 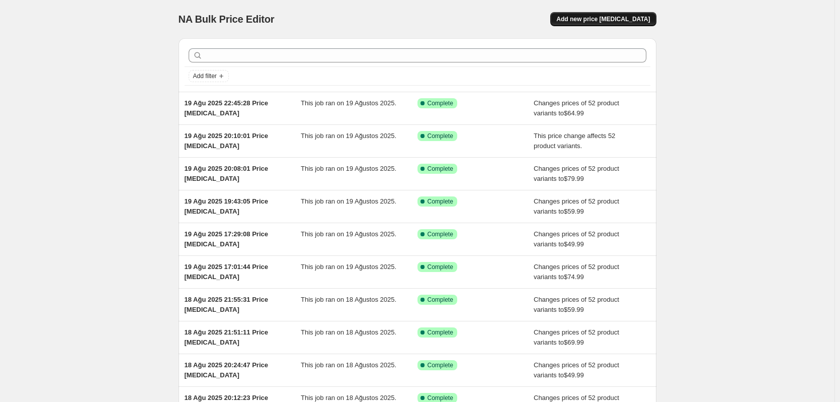 I want to click on span: $69.99, so click(x=574, y=342).